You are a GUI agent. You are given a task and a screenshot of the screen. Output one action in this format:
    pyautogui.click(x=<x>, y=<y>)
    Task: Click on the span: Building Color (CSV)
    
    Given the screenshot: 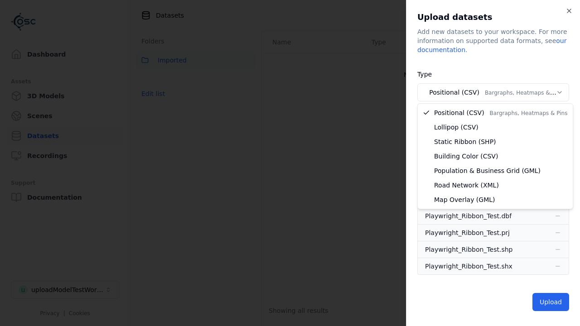 What is the action you would take?
    pyautogui.click(x=465, y=156)
    